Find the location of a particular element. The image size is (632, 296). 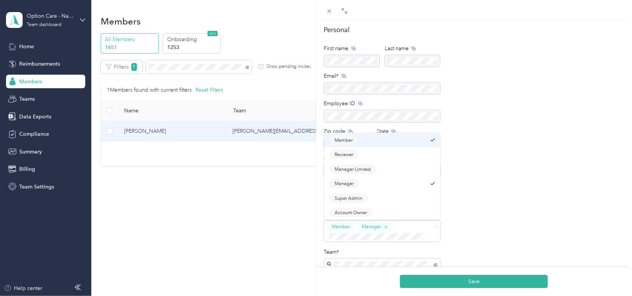

button: Reviewer is located at coordinates (344, 154).